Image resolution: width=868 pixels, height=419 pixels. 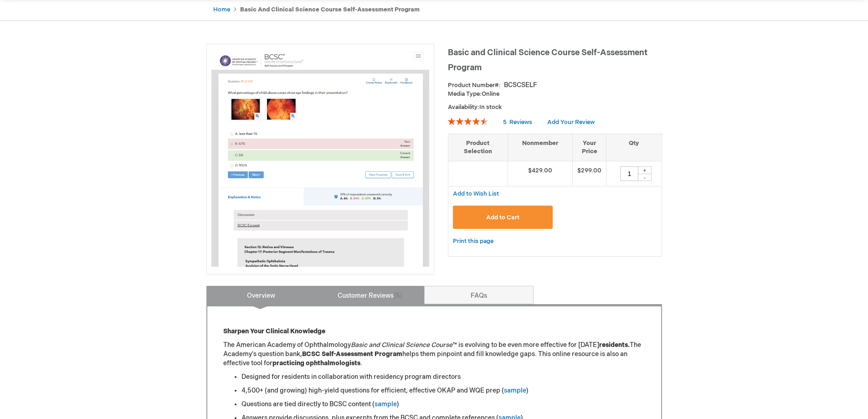 I want to click on strong: Media Type:, so click(x=465, y=94).